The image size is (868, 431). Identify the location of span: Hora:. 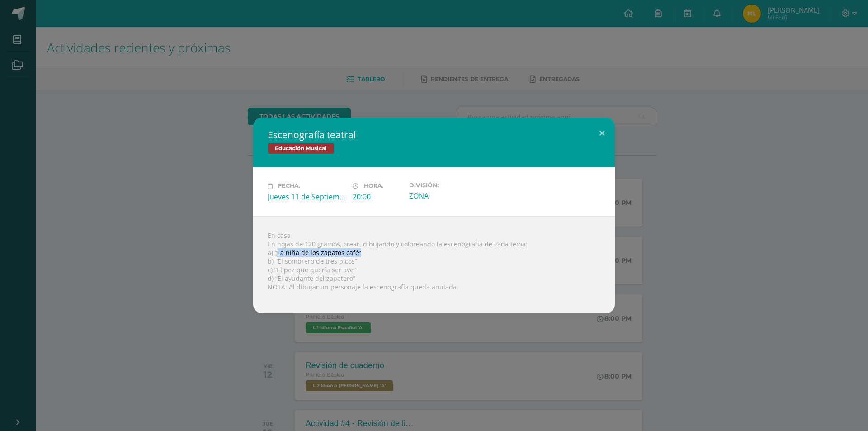
(374, 186).